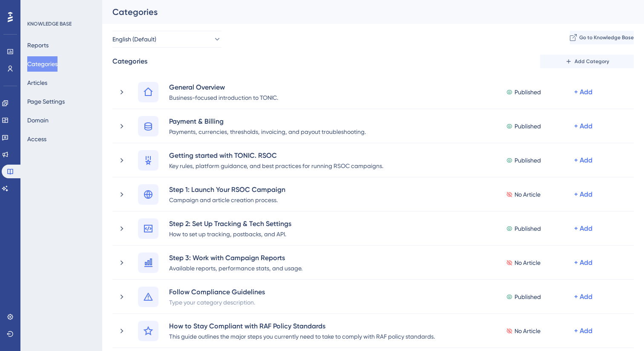 This screenshot has height=351, width=644. What do you see at coordinates (267, 121) in the screenshot?
I see `div: Payment & Billing` at bounding box center [267, 121].